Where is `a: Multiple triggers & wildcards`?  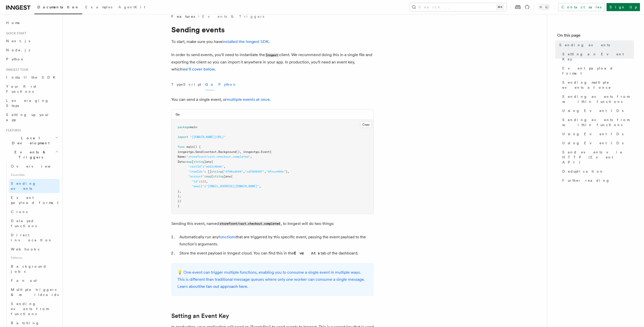
a: Multiple triggers & wildcards is located at coordinates (34, 292).